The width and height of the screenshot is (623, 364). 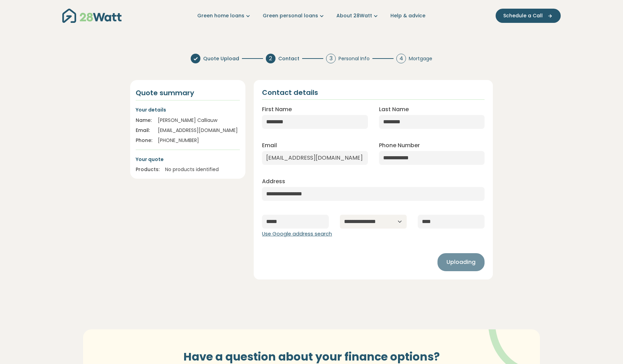 I want to click on span: Mortgage, so click(x=421, y=58).